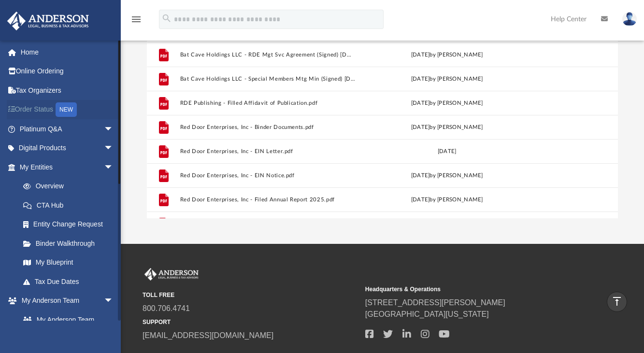 The width and height of the screenshot is (644, 353). Describe the element at coordinates (137, 19) in the screenshot. I see `i: menu` at that location.